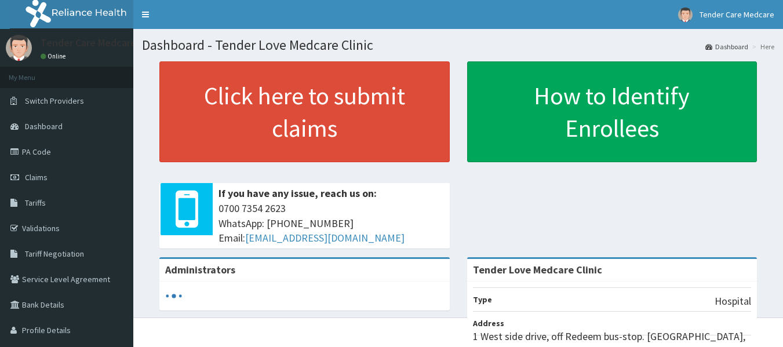  Describe the element at coordinates (489, 324) in the screenshot. I see `b: Address` at that location.